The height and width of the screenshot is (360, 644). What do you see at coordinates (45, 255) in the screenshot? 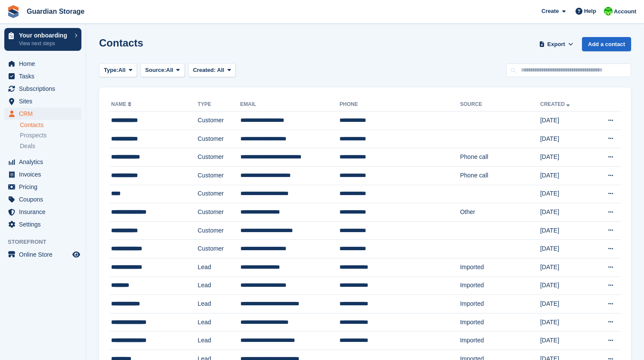
I see `span: Online Store` at bounding box center [45, 255].